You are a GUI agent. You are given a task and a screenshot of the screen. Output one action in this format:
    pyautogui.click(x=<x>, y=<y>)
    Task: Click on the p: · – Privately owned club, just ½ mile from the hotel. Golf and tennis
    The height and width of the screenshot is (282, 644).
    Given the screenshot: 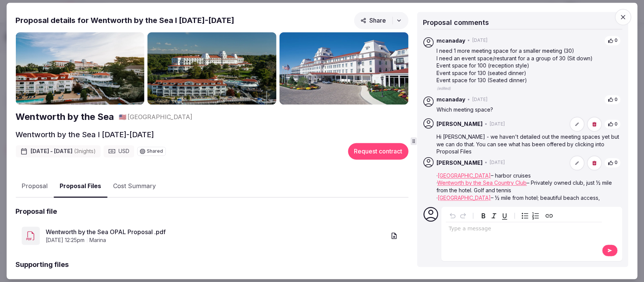 What is the action you would take?
    pyautogui.click(x=528, y=187)
    